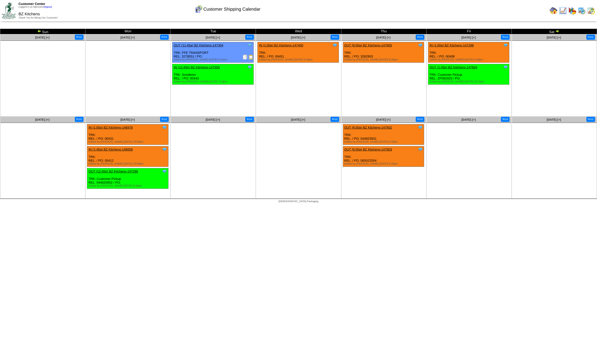 This screenshot has width=597, height=364. Describe the element at coordinates (368, 45) in the screenshot. I see `a: OUT (6:00a) BZ Kitchens-147605` at that location.